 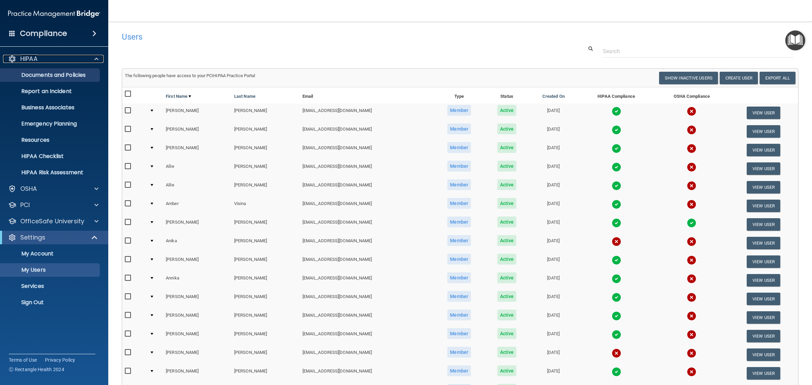 I want to click on button: Open Resource Center, so click(x=795, y=40).